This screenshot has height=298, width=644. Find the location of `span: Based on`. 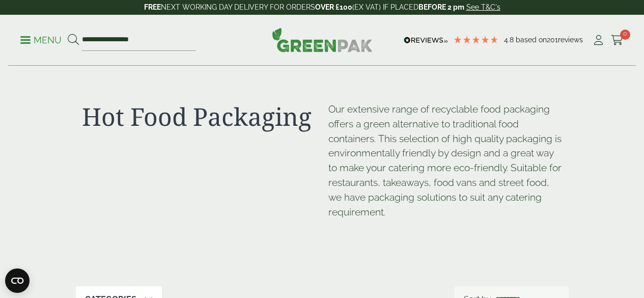

span: Based on is located at coordinates (531, 40).